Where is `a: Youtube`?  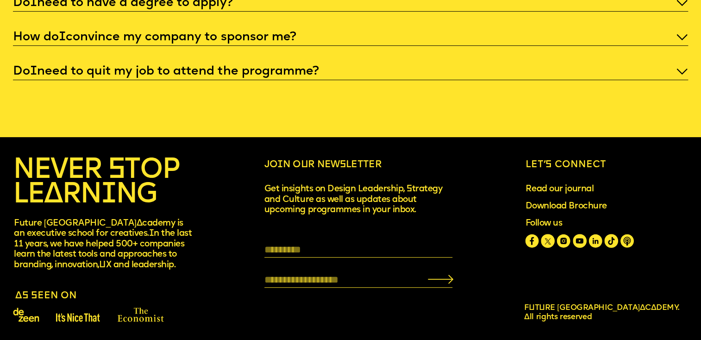 a: Youtube is located at coordinates (579, 241).